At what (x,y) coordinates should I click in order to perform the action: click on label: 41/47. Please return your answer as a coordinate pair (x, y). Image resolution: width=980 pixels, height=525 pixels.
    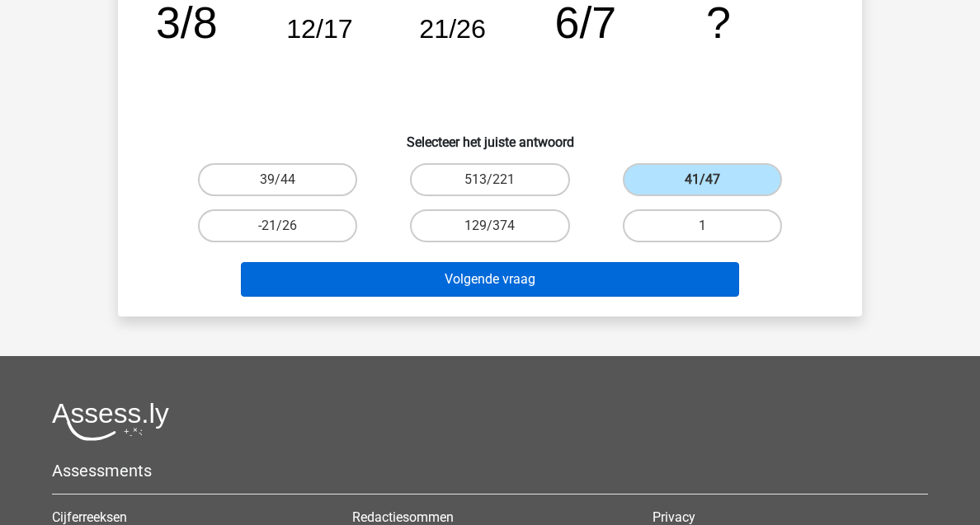
    Looking at the image, I should click on (702, 179).